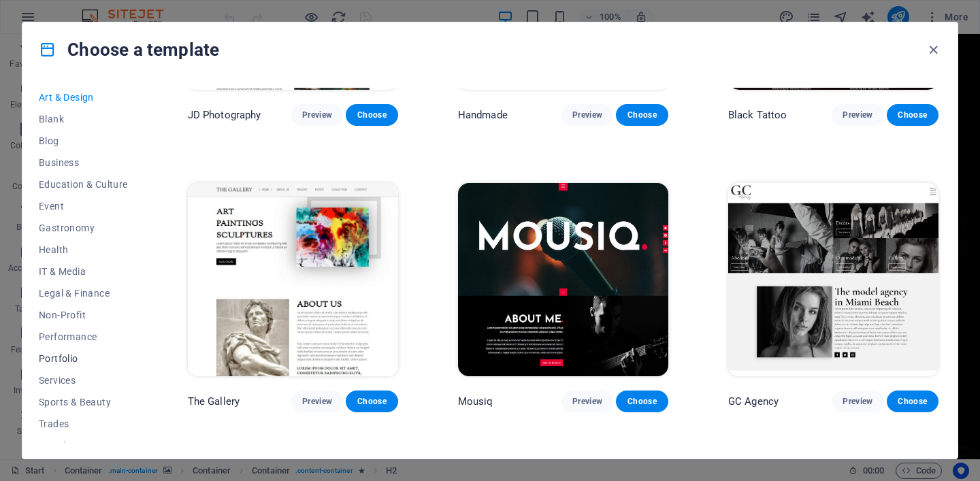 Image resolution: width=980 pixels, height=481 pixels. What do you see at coordinates (83, 402) in the screenshot?
I see `span: Sports & Beauty` at bounding box center [83, 402].